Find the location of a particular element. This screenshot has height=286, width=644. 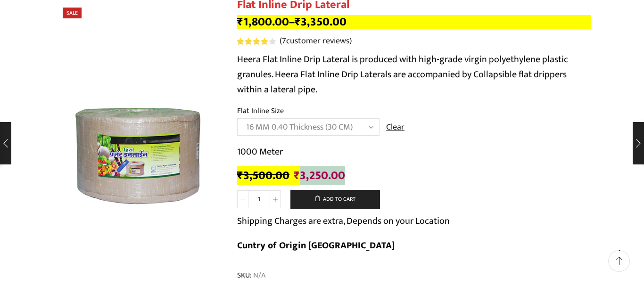

p: Heera Flat Inline Drip Lateral is produced with high-grade virgin polyethylene plastic granules. ... is located at coordinates (414, 74).